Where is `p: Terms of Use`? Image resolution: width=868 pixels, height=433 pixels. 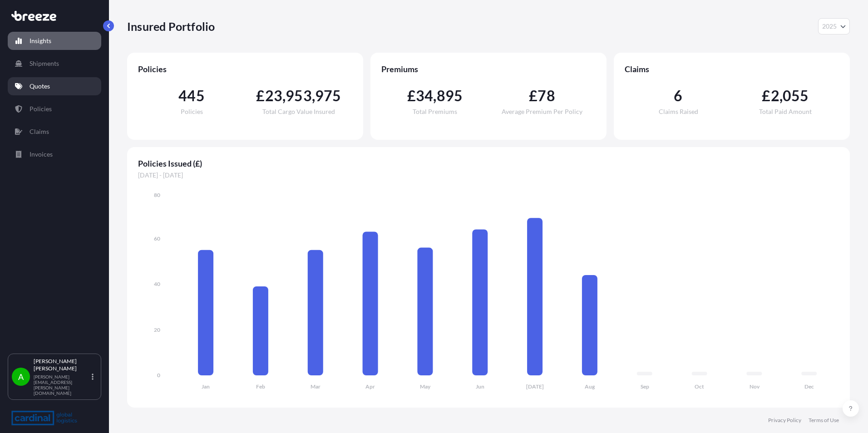 p: Terms of Use is located at coordinates (824, 420).